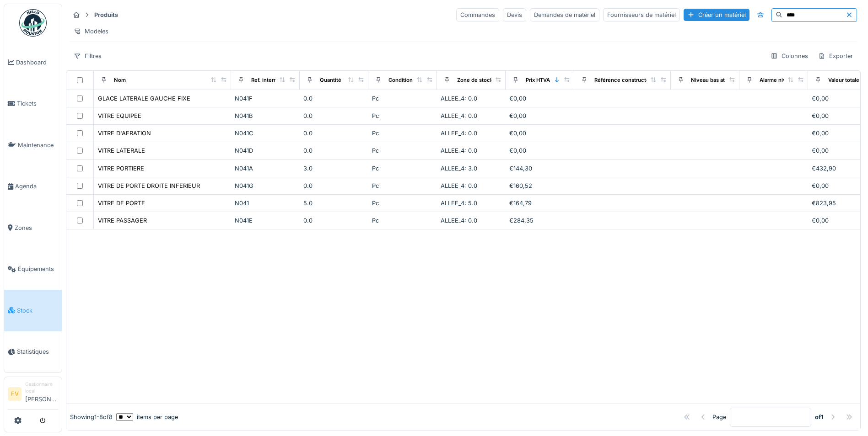  I want to click on a: Agenda, so click(33, 186).